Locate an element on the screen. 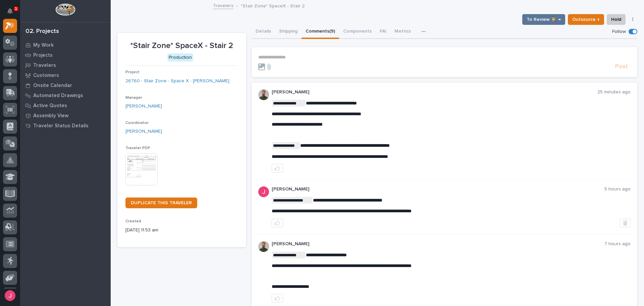  a: Projects is located at coordinates (65, 55).